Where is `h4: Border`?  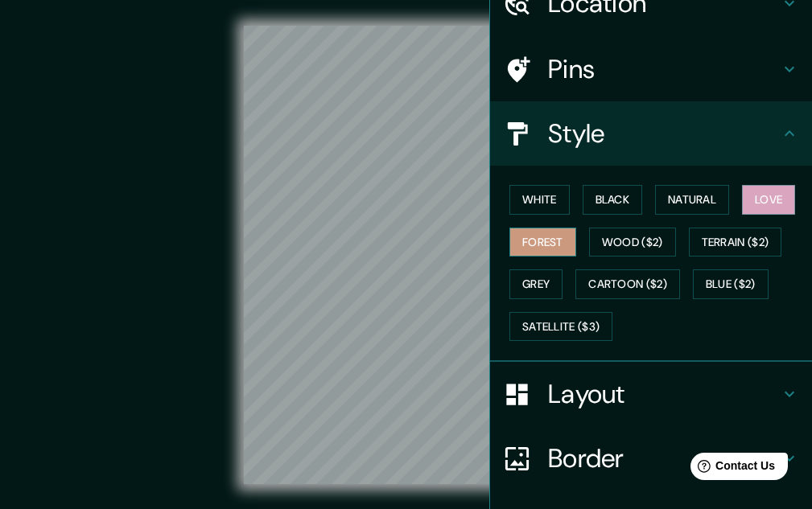
h4: Border is located at coordinates (664, 458).